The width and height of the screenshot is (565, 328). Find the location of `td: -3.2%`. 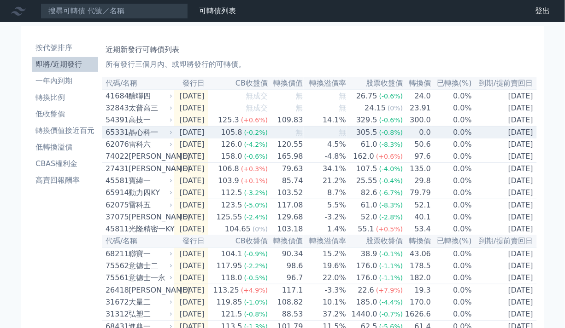

td: -3.2% is located at coordinates (325, 217).